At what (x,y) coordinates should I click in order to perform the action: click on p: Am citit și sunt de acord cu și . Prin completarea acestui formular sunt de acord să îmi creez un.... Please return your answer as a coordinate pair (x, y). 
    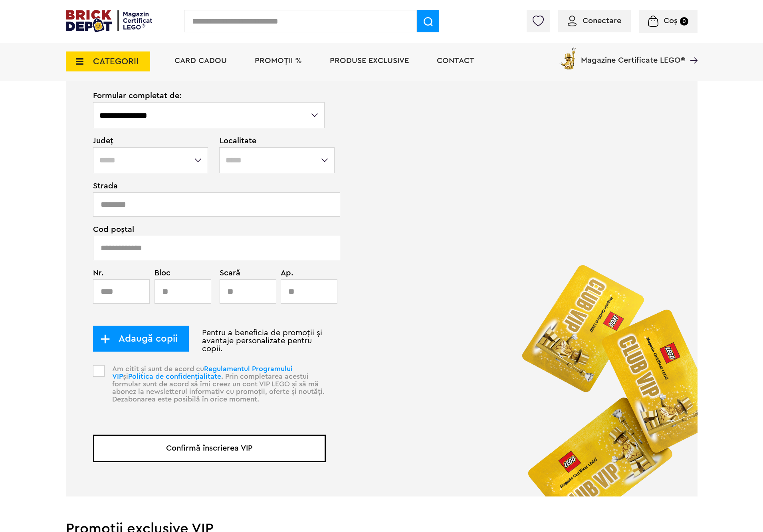
    Looking at the image, I should click on (217, 391).